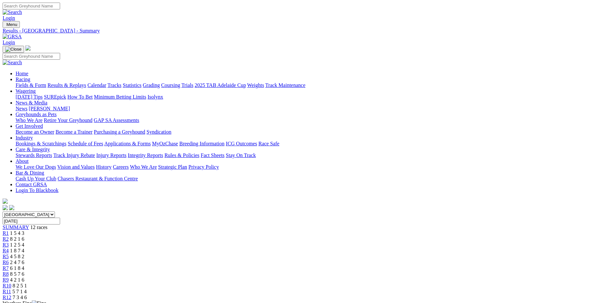 This screenshot has height=303, width=601. What do you see at coordinates (6, 239) in the screenshot?
I see `span: R2` at bounding box center [6, 239].